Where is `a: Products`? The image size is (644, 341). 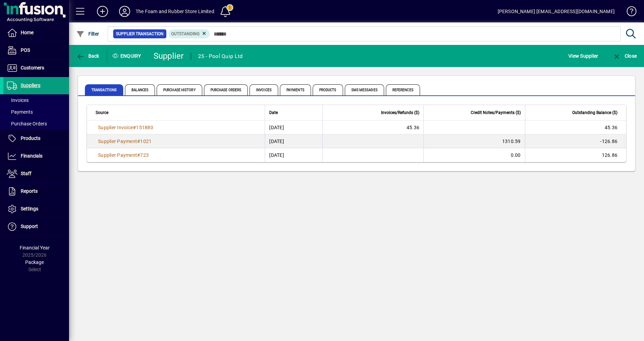
a: Products is located at coordinates (36, 139).